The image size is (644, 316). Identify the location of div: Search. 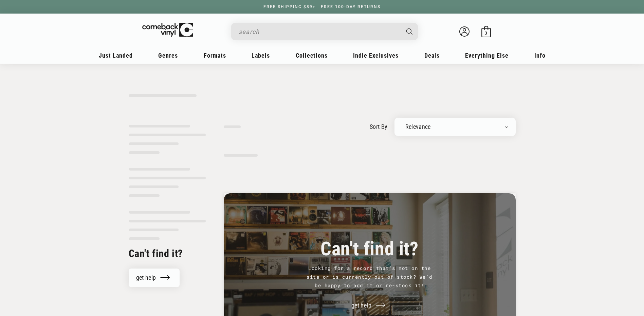
(324, 32).